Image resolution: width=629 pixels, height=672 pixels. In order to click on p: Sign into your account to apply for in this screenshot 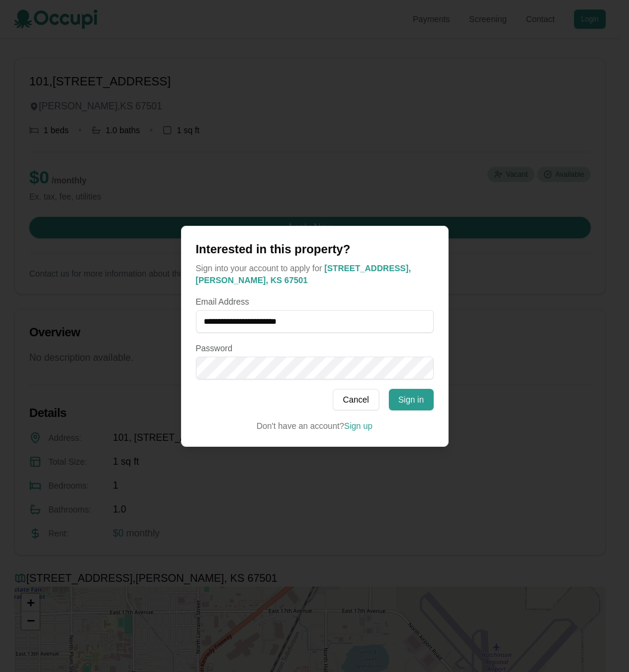, I will do `click(314, 274)`.